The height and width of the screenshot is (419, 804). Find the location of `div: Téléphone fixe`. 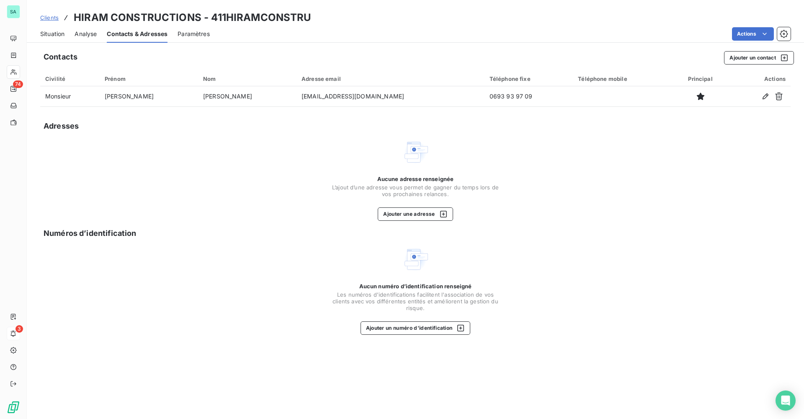

div: Téléphone fixe is located at coordinates (529, 79).